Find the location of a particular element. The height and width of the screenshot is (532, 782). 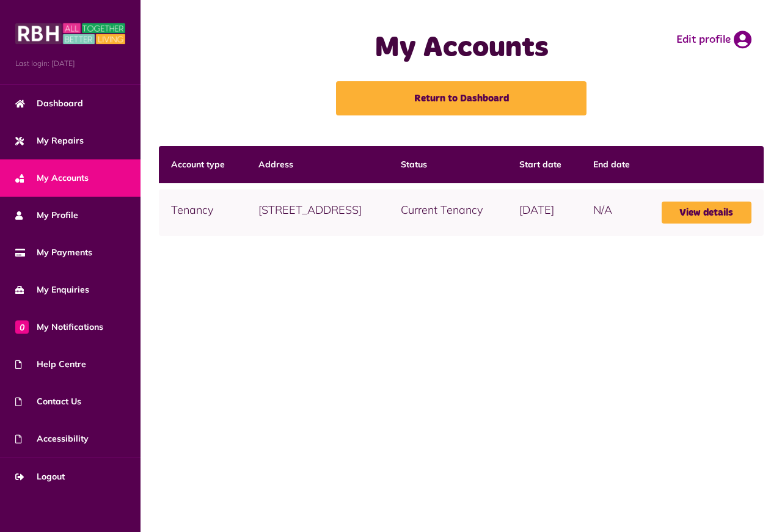

td: Current Tenancy is located at coordinates (448, 213).